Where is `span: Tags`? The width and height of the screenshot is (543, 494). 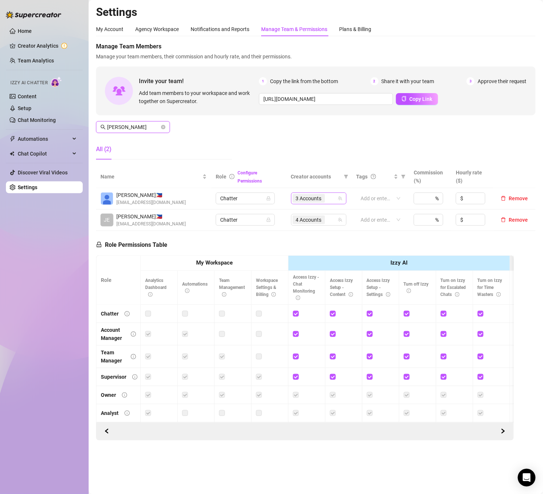
span: Tags is located at coordinates (362, 176).